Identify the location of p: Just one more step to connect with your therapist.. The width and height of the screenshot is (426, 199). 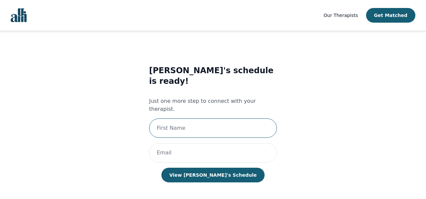
(213, 105).